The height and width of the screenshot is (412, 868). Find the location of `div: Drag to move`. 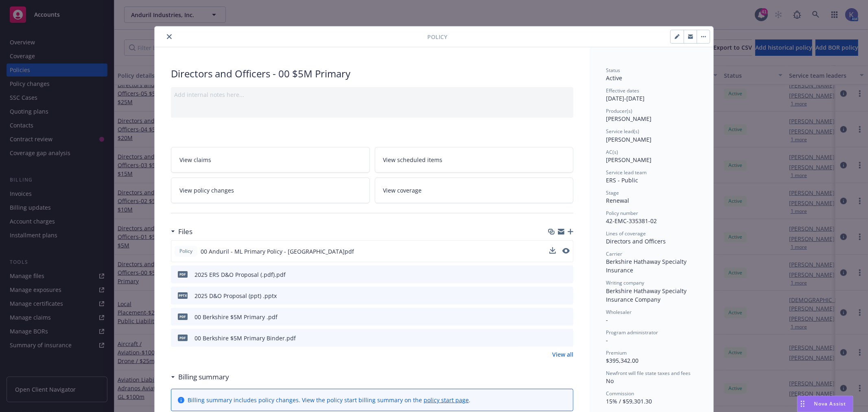

div: Drag to move is located at coordinates (802, 404).